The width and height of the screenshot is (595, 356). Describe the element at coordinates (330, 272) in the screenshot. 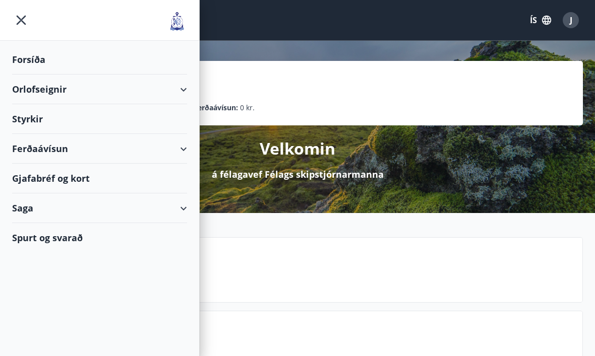

I see `p: Næstu helgi` at that location.